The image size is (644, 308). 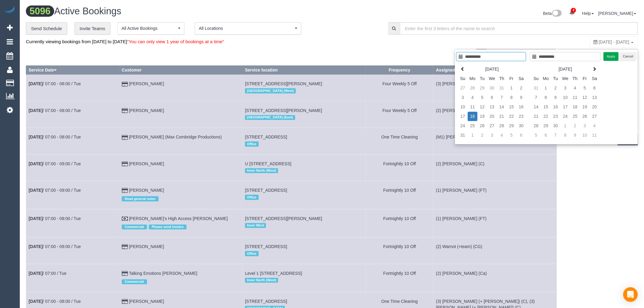 I want to click on td: 31, so click(x=502, y=88).